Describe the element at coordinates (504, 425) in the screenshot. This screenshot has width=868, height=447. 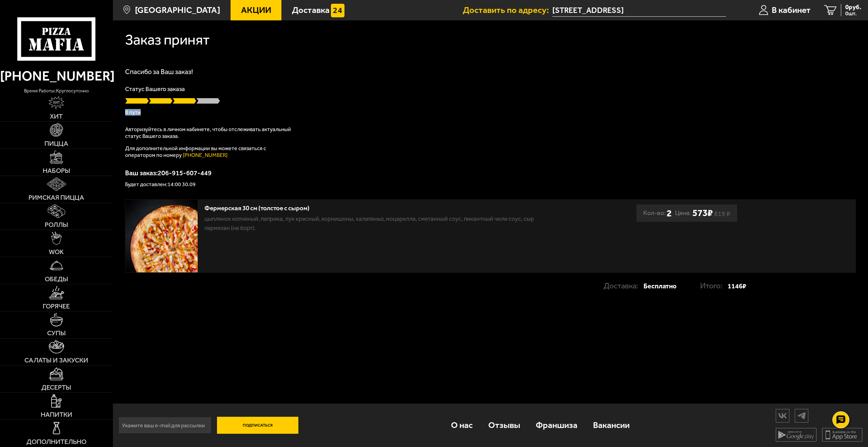
I see `a: Отзывы` at that location.